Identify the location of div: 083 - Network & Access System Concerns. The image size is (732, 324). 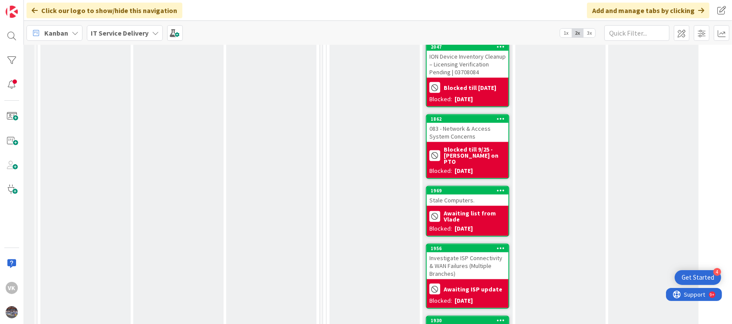
(468, 132).